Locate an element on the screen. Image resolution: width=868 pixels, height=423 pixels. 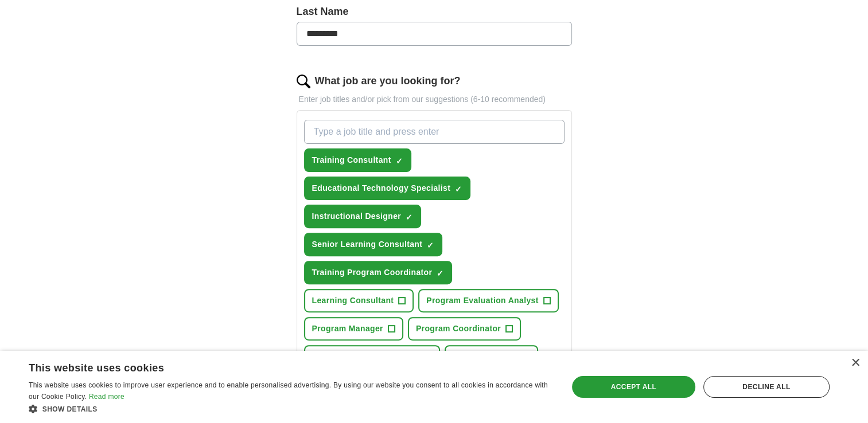
a: Read more, opens a new window is located at coordinates (107, 397).